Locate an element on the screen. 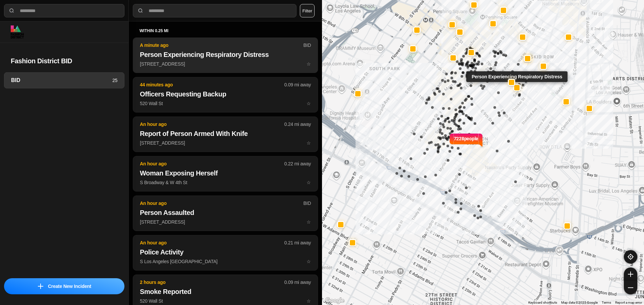  img: logo is located at coordinates (17, 32).